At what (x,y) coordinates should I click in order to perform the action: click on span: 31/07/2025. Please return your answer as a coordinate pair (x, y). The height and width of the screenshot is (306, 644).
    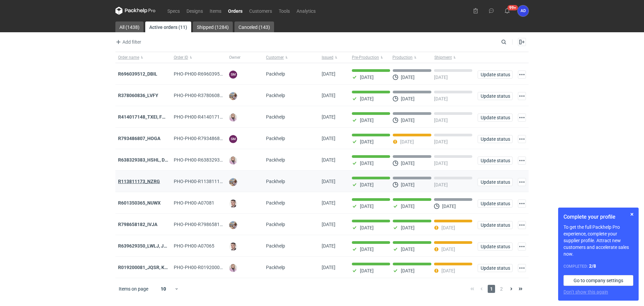
    Looking at the image, I should click on (329, 267).